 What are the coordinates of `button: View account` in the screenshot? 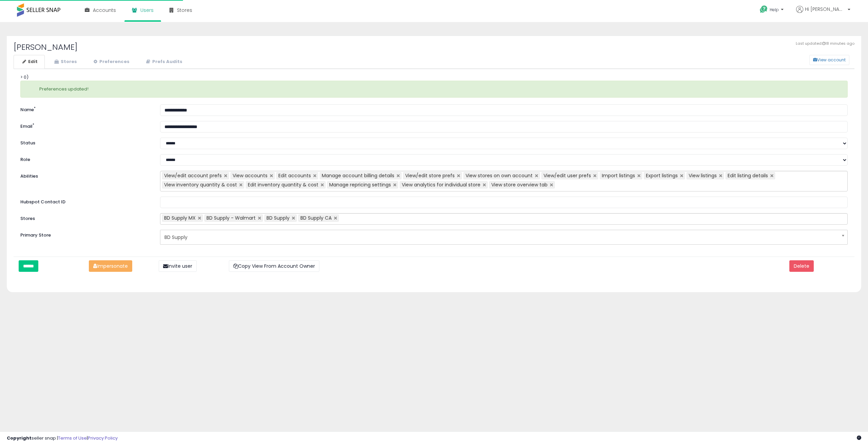 It's located at (829, 60).